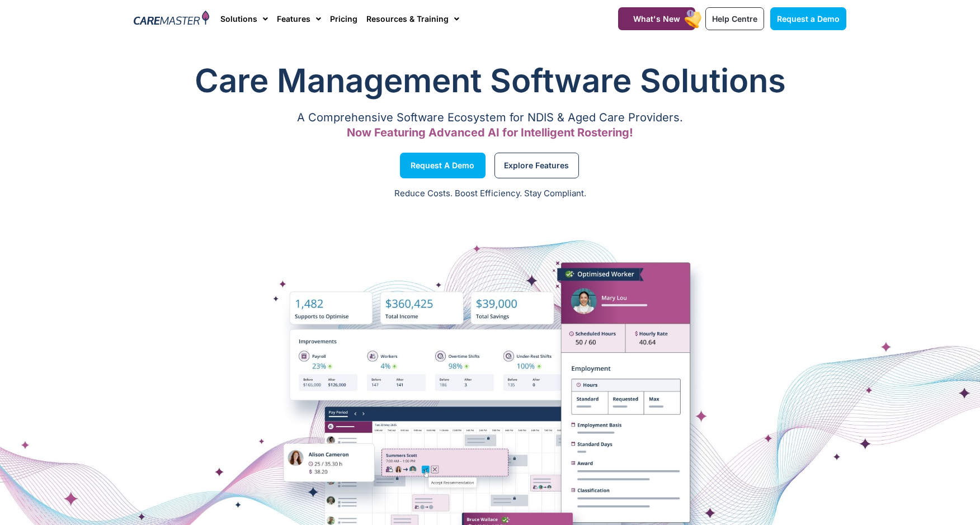 The width and height of the screenshot is (980, 525). What do you see at coordinates (657, 18) in the screenshot?
I see `a: What's New` at bounding box center [657, 18].